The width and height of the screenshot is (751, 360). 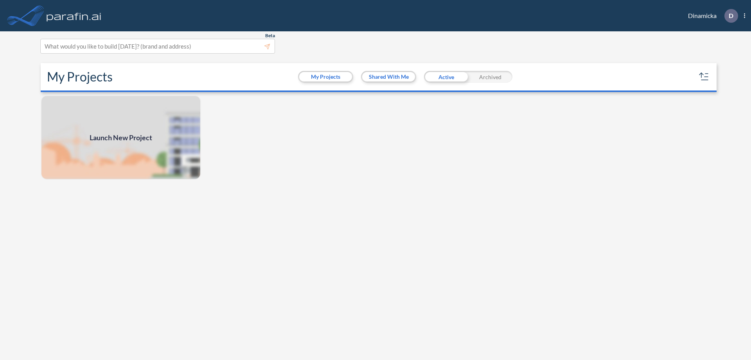 I want to click on div: Active, so click(x=446, y=77).